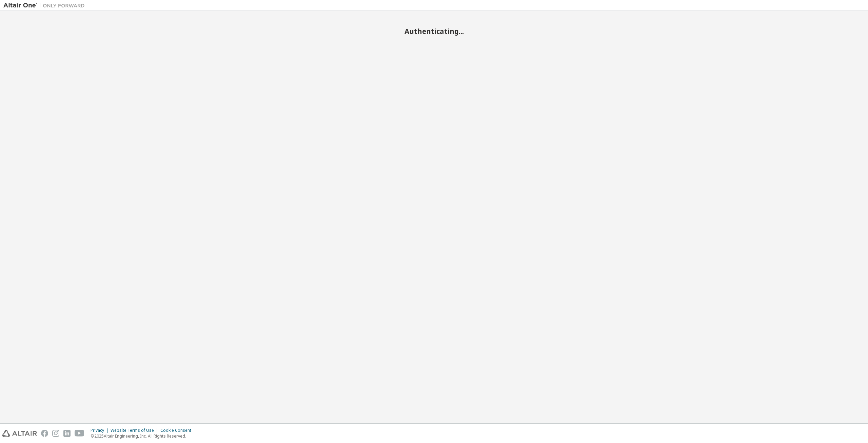 The height and width of the screenshot is (443, 868). Describe the element at coordinates (67, 433) in the screenshot. I see `img: linkedin.svg` at that location.